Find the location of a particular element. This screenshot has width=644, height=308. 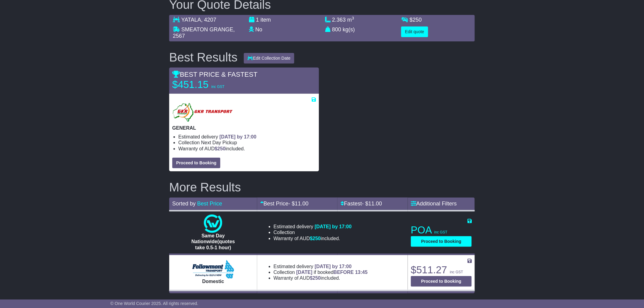

span: m is located at coordinates (351, 20).